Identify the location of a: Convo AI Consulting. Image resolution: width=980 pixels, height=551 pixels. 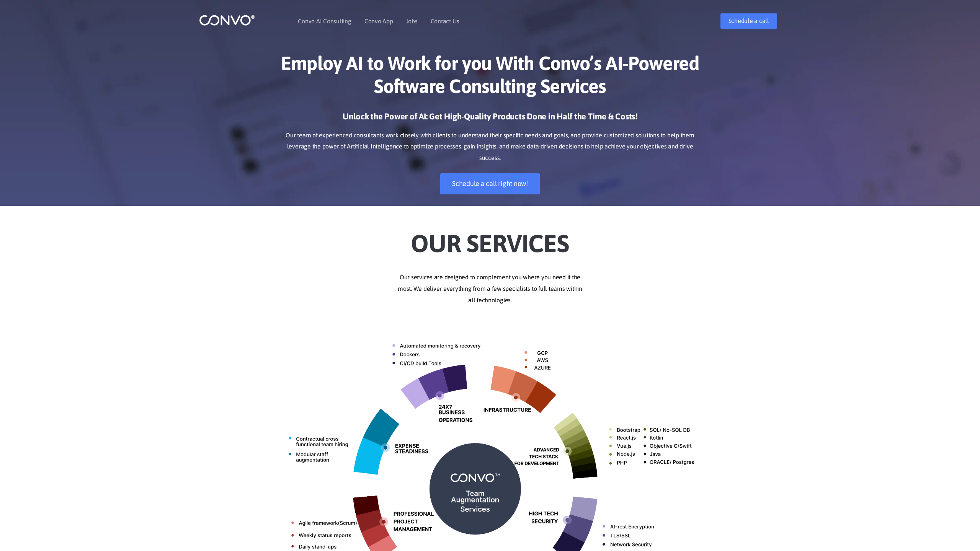
(324, 21).